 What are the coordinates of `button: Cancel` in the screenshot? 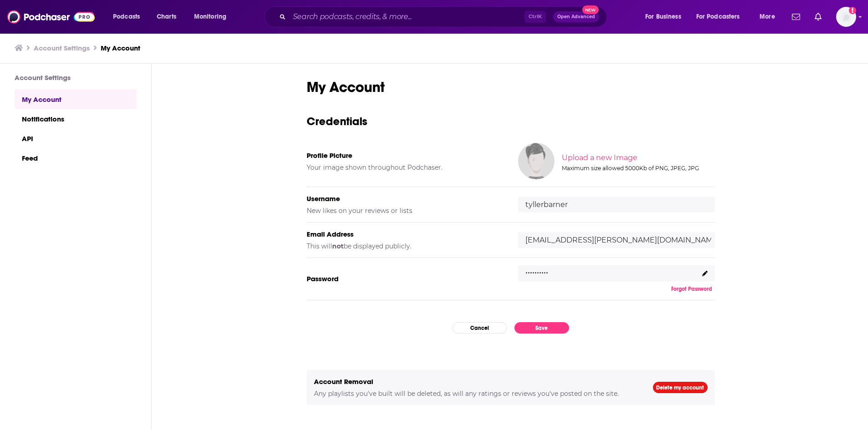 It's located at (480, 327).